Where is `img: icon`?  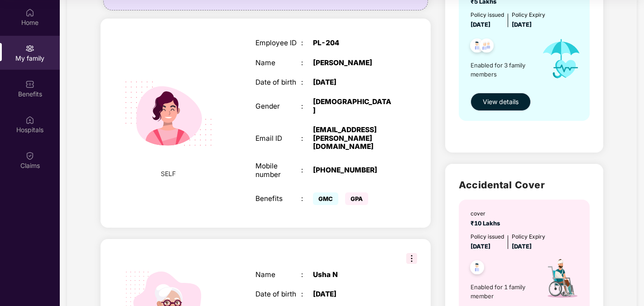 img: icon is located at coordinates (561, 59).